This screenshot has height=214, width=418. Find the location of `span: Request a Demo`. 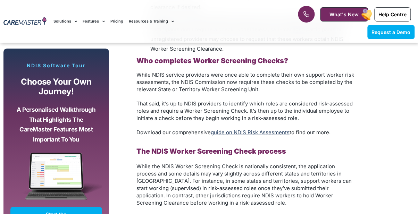

span: Request a Demo is located at coordinates (391, 32).